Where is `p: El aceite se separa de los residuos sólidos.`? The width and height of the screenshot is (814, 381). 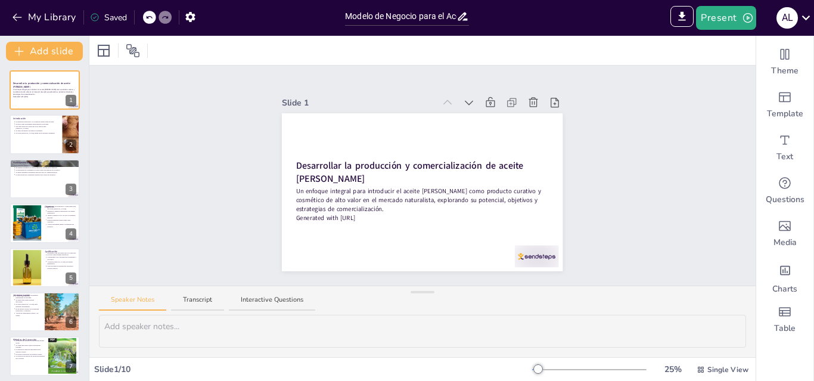
p: El aceite se separa de los residuos sólidos. is located at coordinates (30, 354).